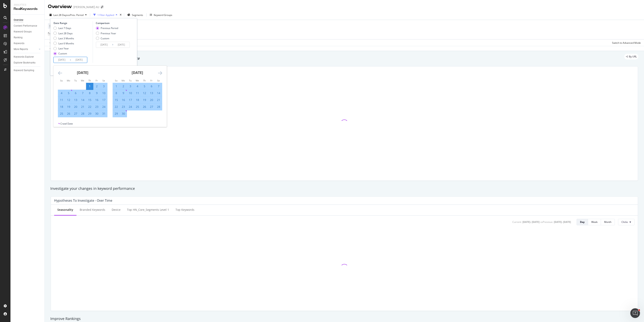  I want to click on a: Keywords Explorer, so click(28, 57).